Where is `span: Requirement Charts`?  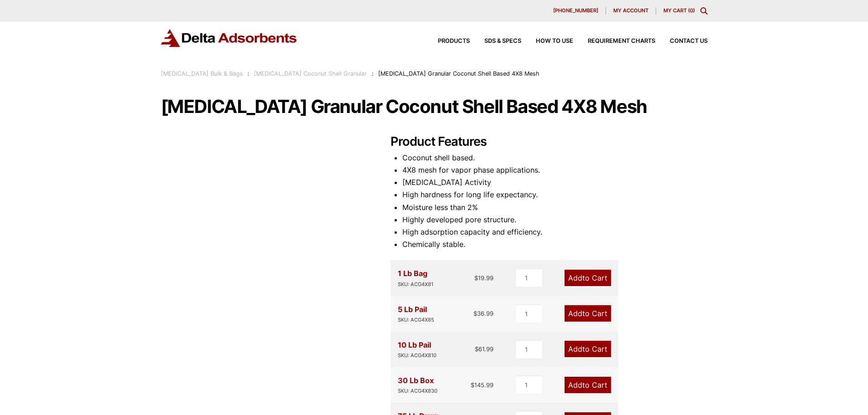
span: Requirement Charts is located at coordinates (621, 41).